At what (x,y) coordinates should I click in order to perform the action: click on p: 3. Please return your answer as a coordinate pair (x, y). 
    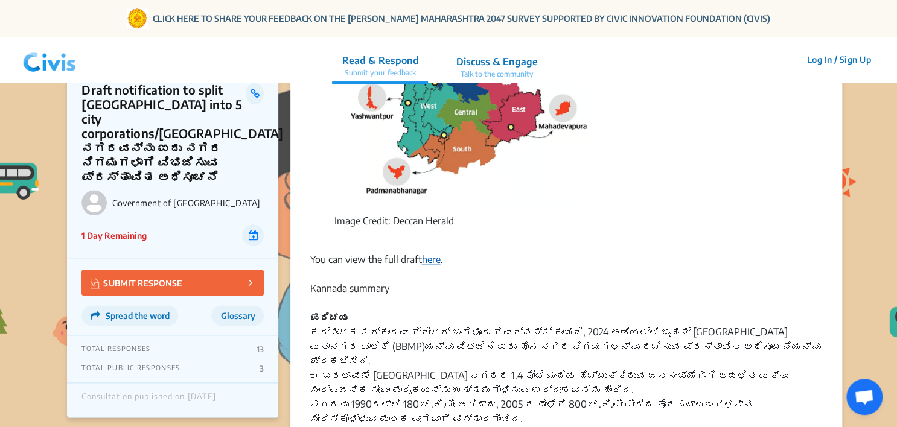
    Looking at the image, I should click on (261, 369).